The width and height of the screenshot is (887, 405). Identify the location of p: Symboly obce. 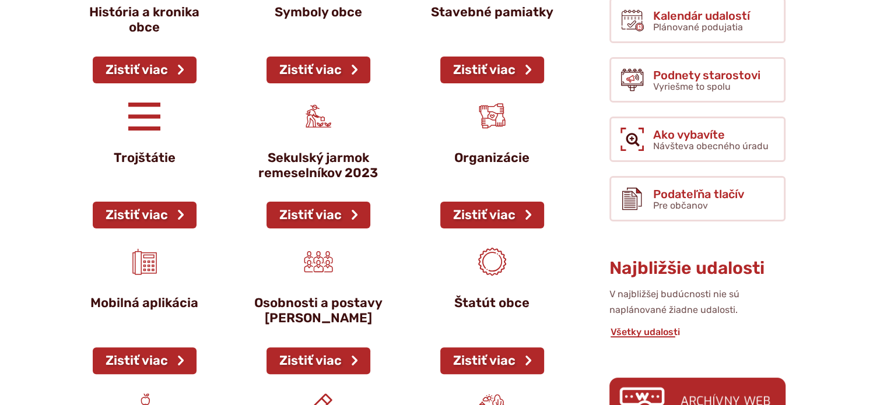
(318, 12).